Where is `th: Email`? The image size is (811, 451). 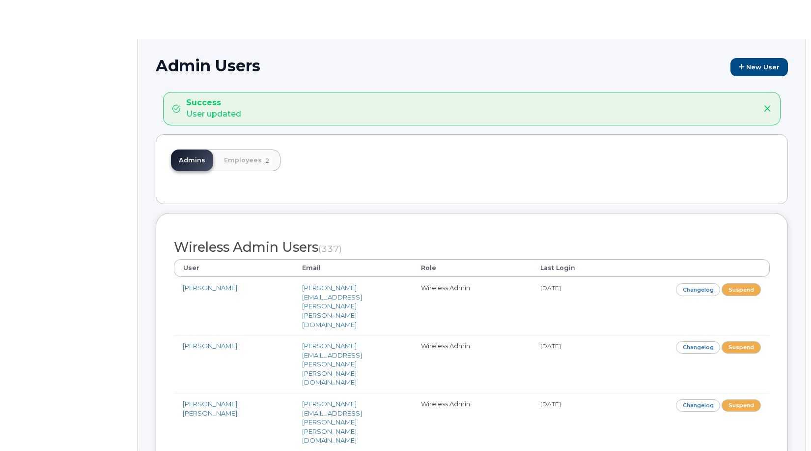 th: Email is located at coordinates (353, 268).